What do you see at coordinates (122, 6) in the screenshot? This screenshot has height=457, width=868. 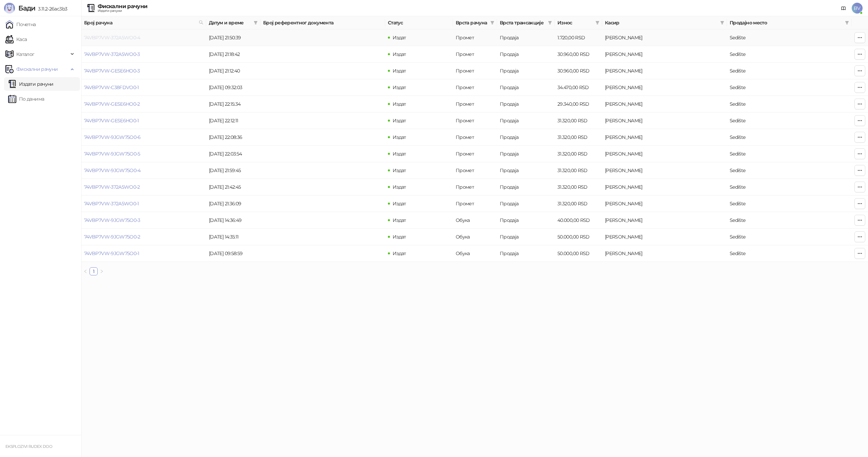 I see `div: Фискални рачуни` at bounding box center [122, 6].